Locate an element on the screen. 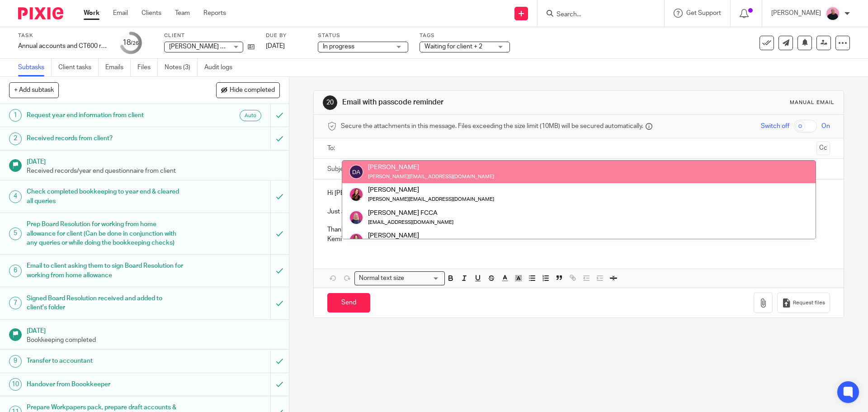 This screenshot has width=868, height=412. span: In progress is located at coordinates (339, 46).